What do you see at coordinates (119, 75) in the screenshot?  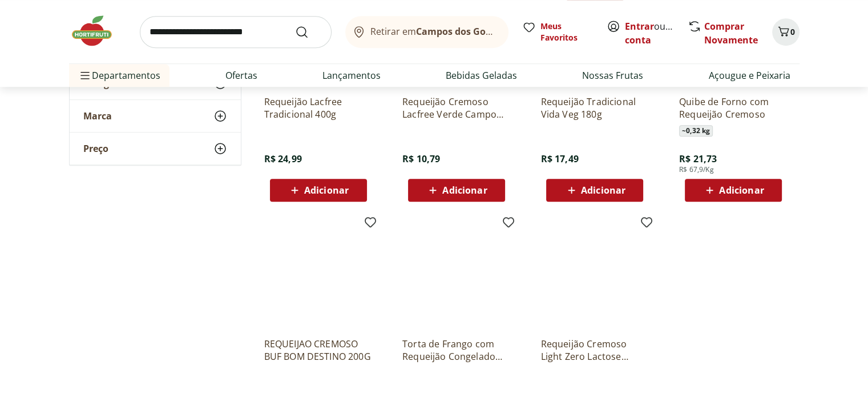 I see `span: Departamentos` at bounding box center [119, 75].